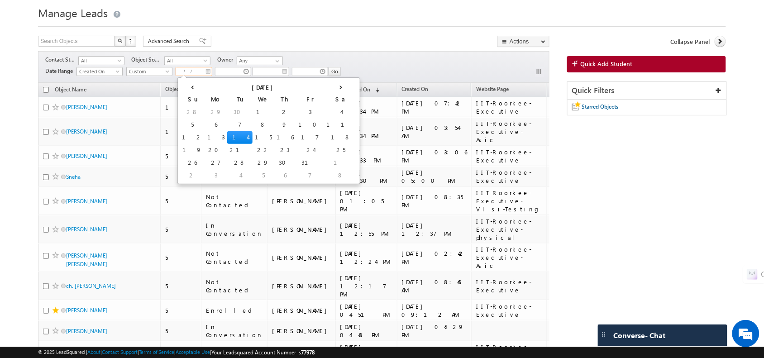 The image size is (764, 358). What do you see at coordinates (310, 100) in the screenshot?
I see `th: Fr` at bounding box center [310, 100].